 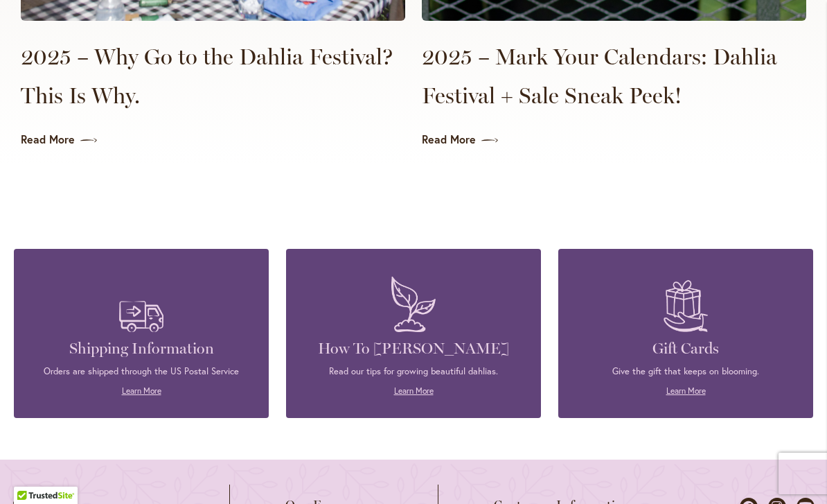 What do you see at coordinates (213, 76) in the screenshot?
I see `a: 2025 – Why Go to the Dahlia Festival? This Is Why.` at bounding box center [213, 76].